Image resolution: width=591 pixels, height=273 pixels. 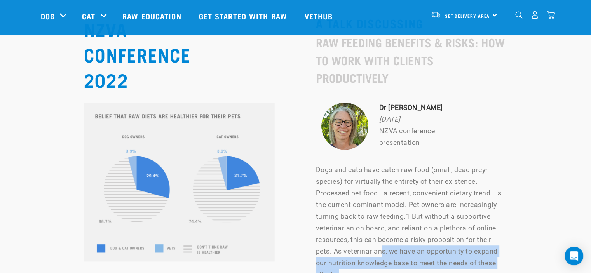 What do you see at coordinates (180, 54) in the screenshot?
I see `h2: NZVA CONFERENCE 2022` at bounding box center [180, 54].